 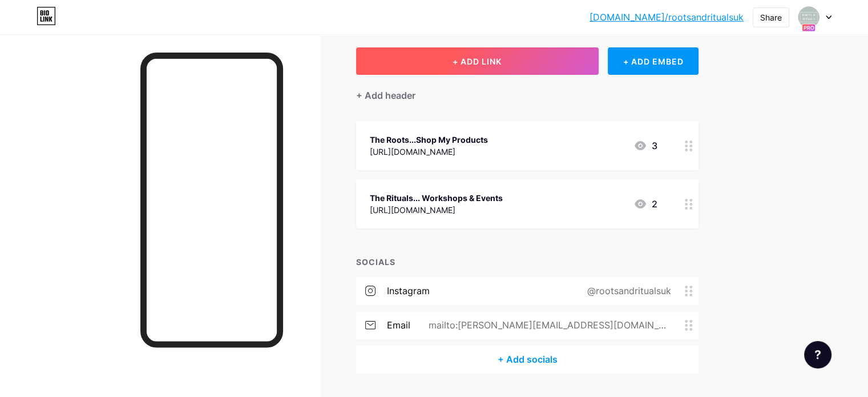 I want to click on div: SOCIALS, so click(x=527, y=262).